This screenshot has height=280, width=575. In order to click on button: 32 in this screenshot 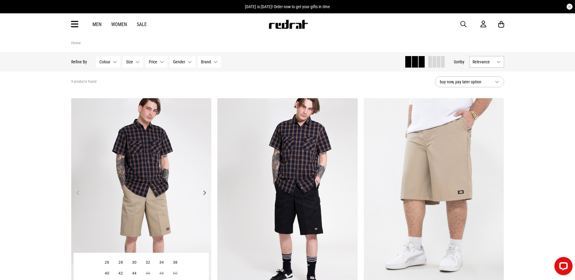, I will do `click(148, 263)`.